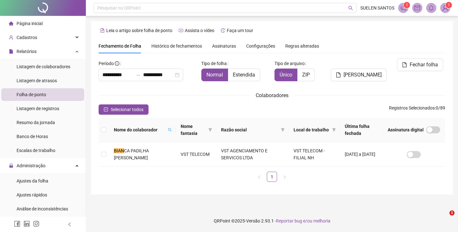 The width and height of the screenshot is (458, 232). Describe the element at coordinates (417, 110) in the screenshot. I see `span: : 0 / 89` at that location.